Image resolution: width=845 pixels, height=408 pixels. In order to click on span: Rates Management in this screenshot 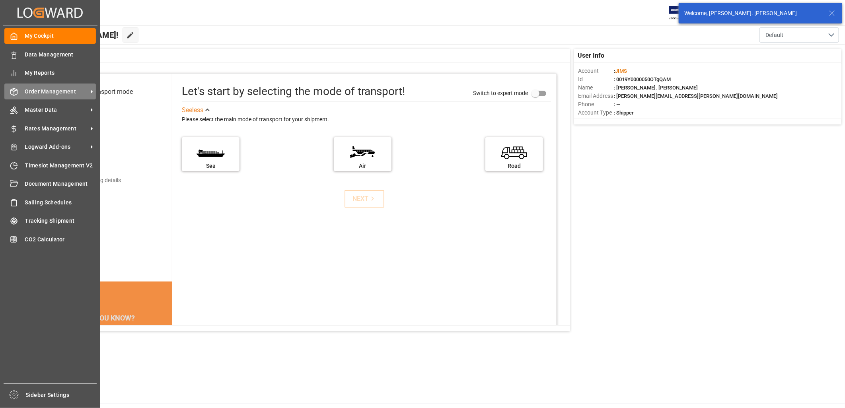, I will do `click(57, 129)`.